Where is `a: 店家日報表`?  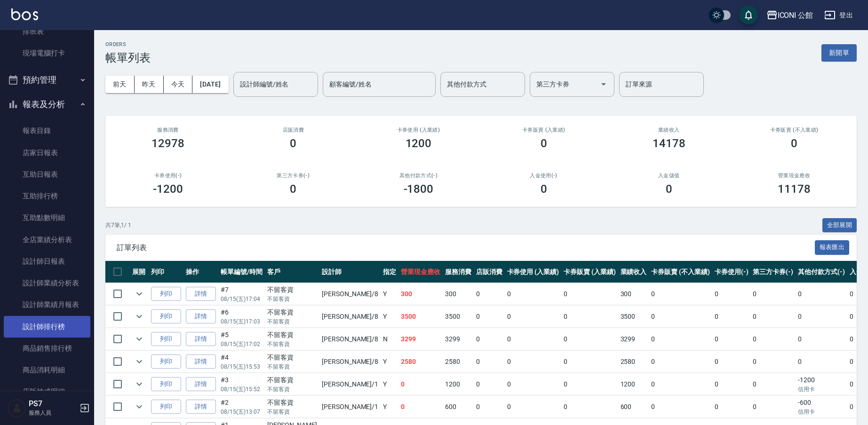
a: 店家日報表 is located at coordinates (47, 153).